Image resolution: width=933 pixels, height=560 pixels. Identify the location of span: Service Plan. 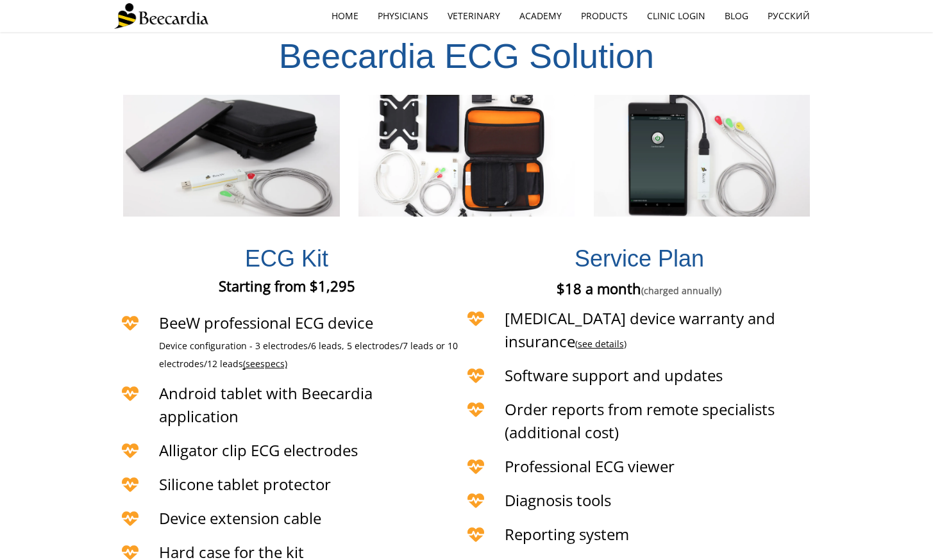
(639, 258).